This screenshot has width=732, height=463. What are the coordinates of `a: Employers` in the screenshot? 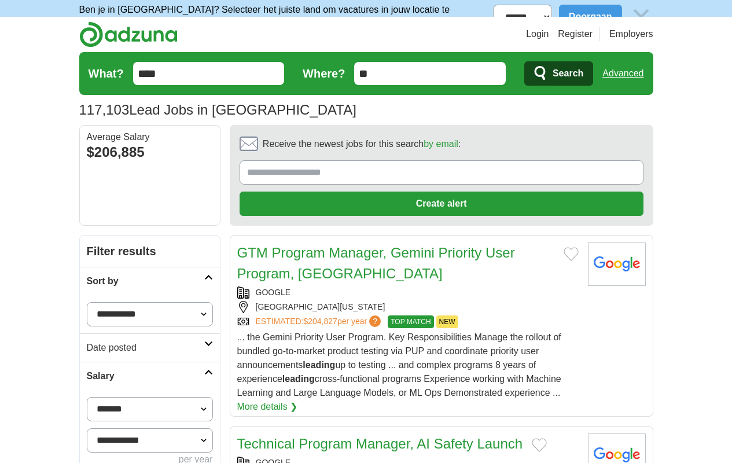 It's located at (631, 34).